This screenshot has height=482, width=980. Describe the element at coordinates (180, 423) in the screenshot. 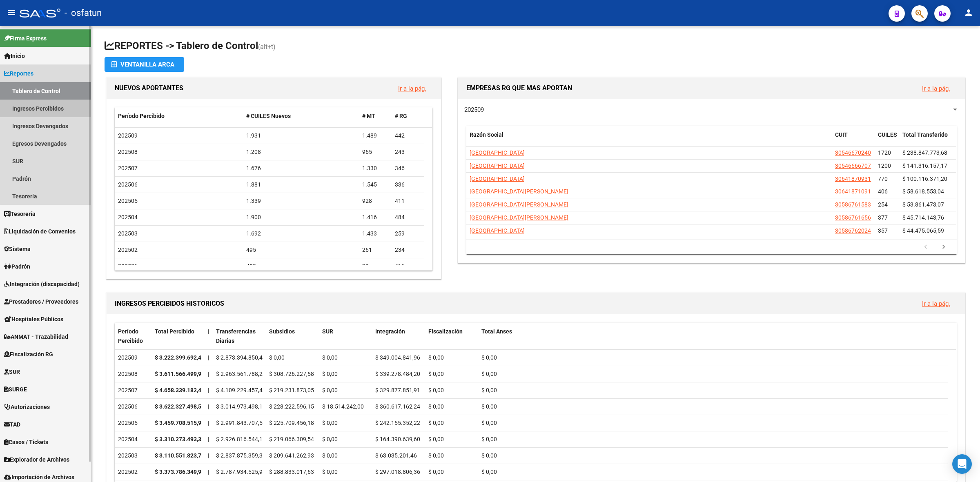

I see `strong: $ 3.459.708.515,96` at that location.